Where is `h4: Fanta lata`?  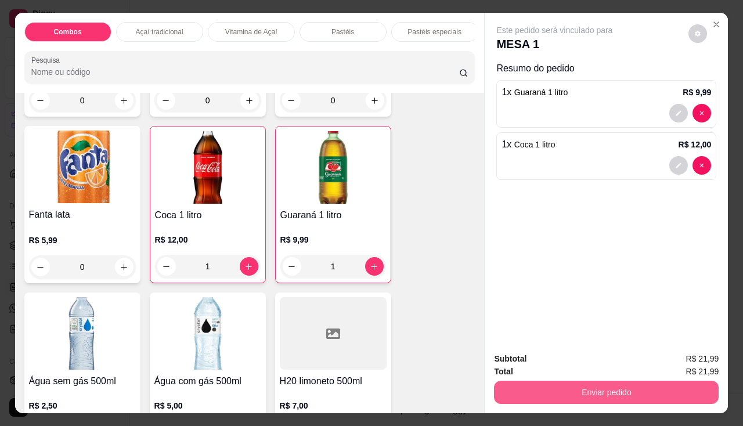 h4: Fanta lata is located at coordinates (82, 215).